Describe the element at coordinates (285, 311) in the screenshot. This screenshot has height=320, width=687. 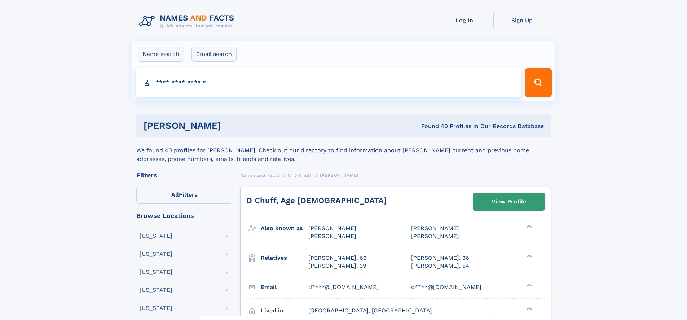
I see `h3: Lived in` at that location.